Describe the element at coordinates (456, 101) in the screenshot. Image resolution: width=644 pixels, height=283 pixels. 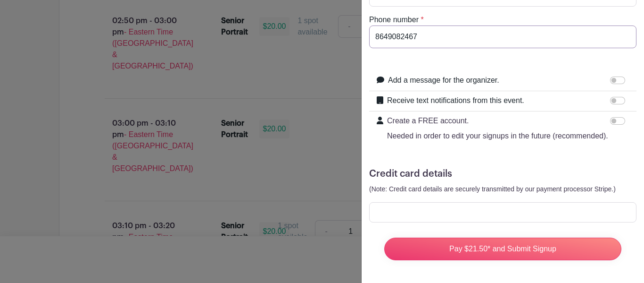
I see `label: Receive text notifications from this event.` at that location.